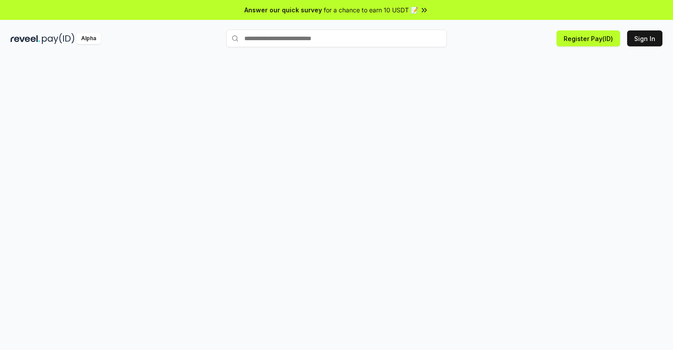 This screenshot has width=673, height=350. What do you see at coordinates (58, 38) in the screenshot?
I see `img: pay_id` at bounding box center [58, 38].